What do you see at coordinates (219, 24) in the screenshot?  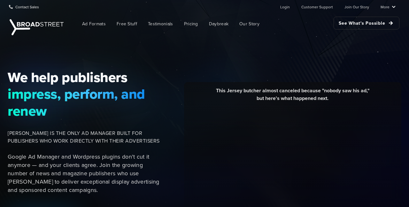 I see `a: Daybreak` at bounding box center [219, 24].